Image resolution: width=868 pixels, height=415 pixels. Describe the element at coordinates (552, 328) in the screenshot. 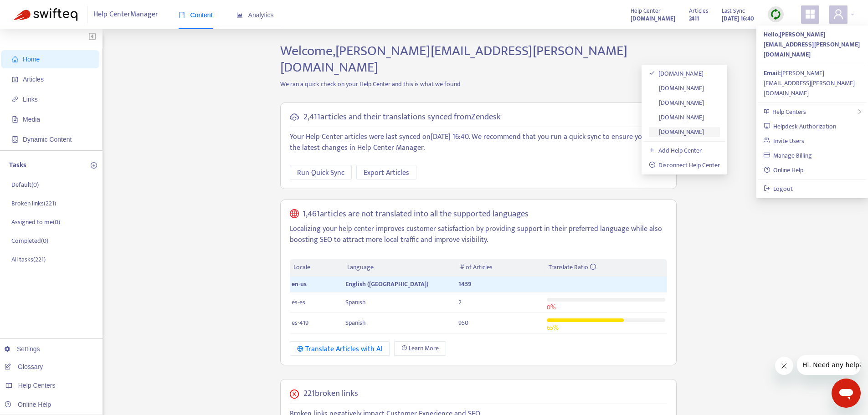

I see `span: 65 %` at that location.